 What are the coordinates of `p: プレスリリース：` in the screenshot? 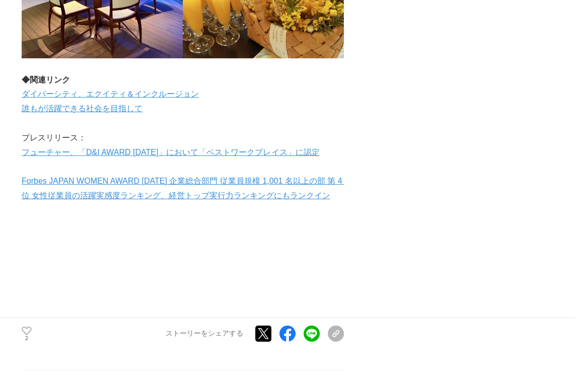 It's located at (183, 138).